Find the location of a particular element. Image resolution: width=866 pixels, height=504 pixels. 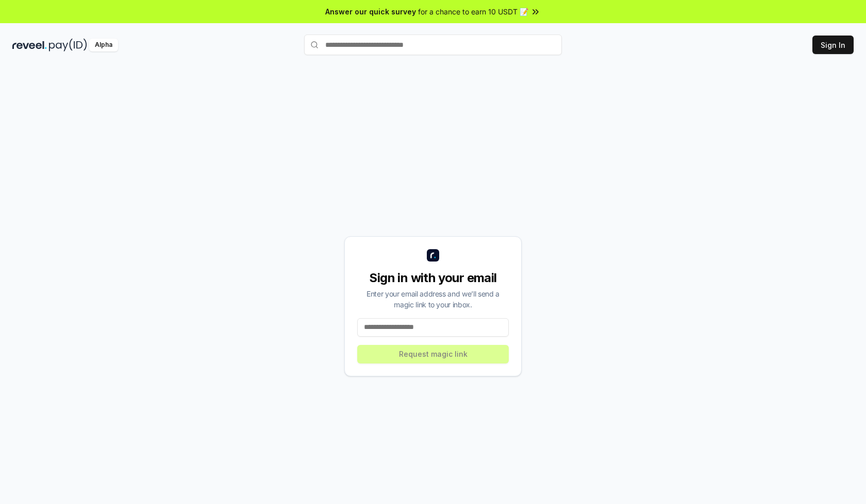

div: Alpha is located at coordinates (104, 45).